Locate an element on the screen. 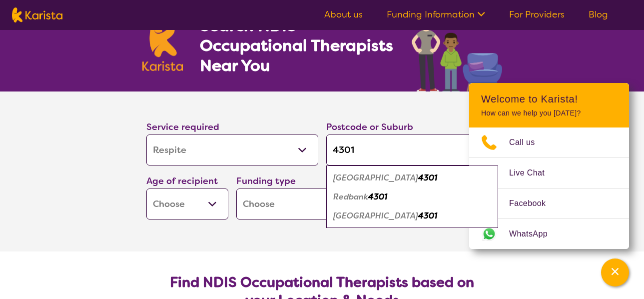 This screenshot has height=299, width=644. a: For Providers is located at coordinates (536, 14).